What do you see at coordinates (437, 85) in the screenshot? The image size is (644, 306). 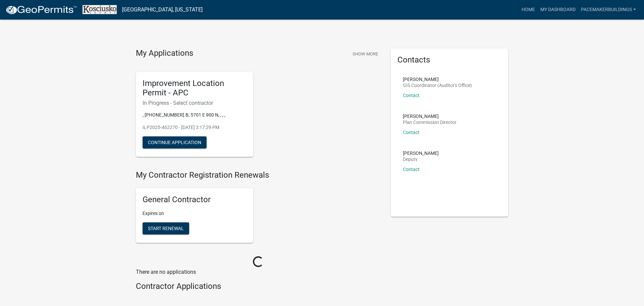 I see `p: GIS Coordinator (Auditor's Office)` at bounding box center [437, 85].